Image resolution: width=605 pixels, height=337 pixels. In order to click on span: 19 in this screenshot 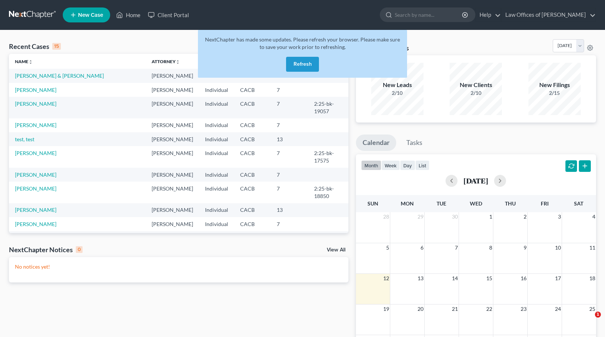, I will do `click(386, 309)`.